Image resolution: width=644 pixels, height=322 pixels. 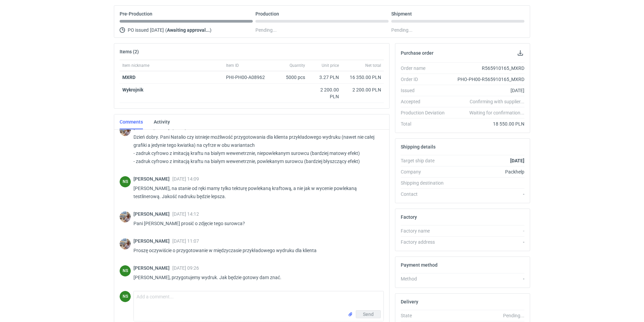 What do you see at coordinates (401, 14) in the screenshot?
I see `p: Shipment` at bounding box center [401, 14].